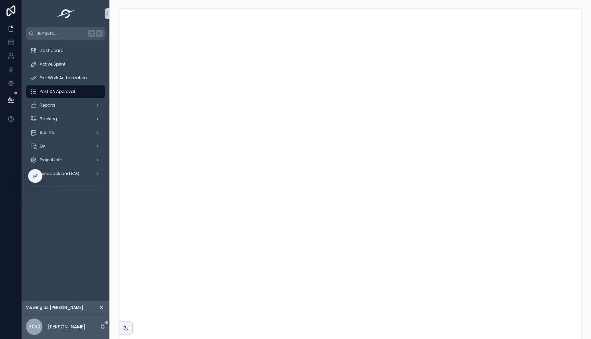 Image resolution: width=591 pixels, height=339 pixels. What do you see at coordinates (48, 105) in the screenshot?
I see `span: Reports` at bounding box center [48, 105].